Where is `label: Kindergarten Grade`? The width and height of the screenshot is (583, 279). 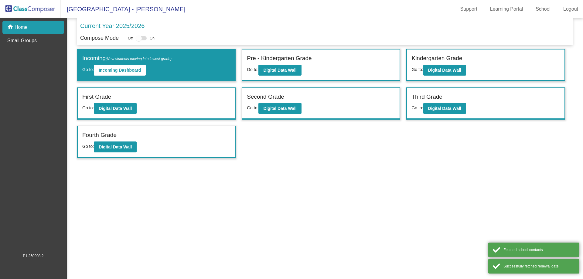
label: Kindergarten Grade is located at coordinates (437, 58).